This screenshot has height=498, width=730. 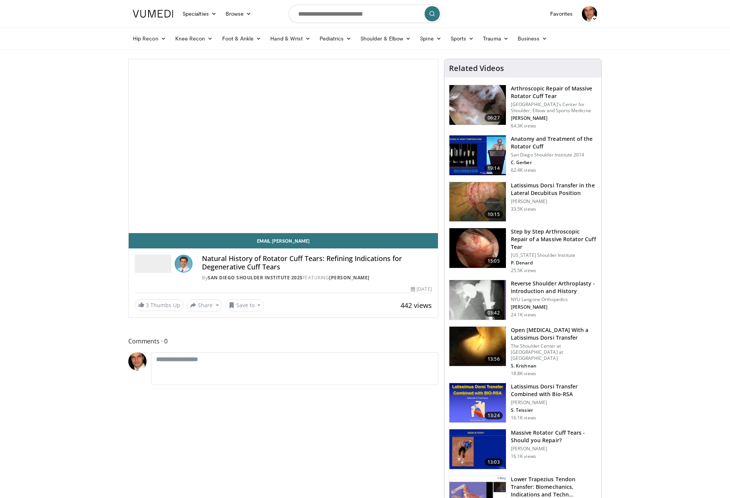 What do you see at coordinates (523, 271) in the screenshot?
I see `p: 25.5K views` at bounding box center [523, 271].